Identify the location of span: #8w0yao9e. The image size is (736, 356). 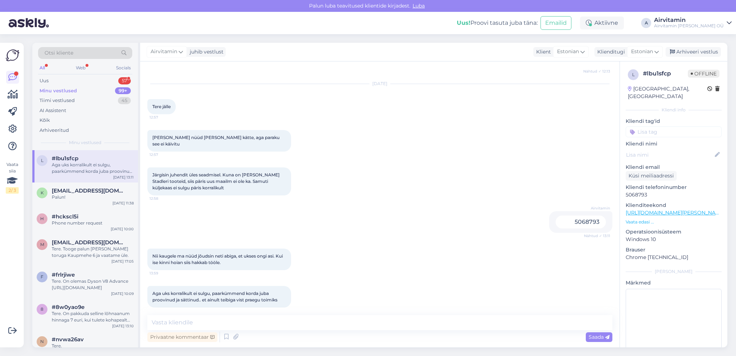
(68, 307).